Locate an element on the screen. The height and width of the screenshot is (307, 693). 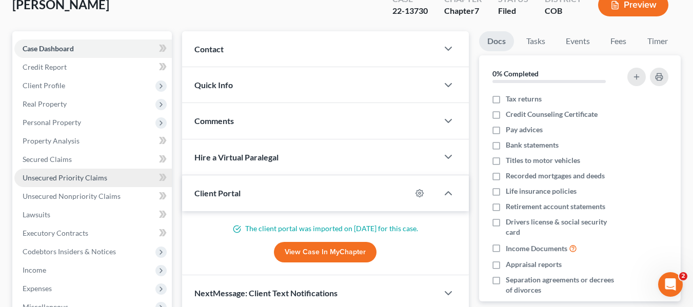
a: View Case in MyChapter is located at coordinates (325, 252).